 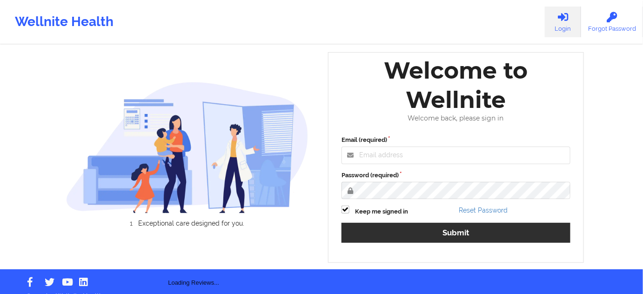 I want to click on a: Forgot Password, so click(x=611, y=22).